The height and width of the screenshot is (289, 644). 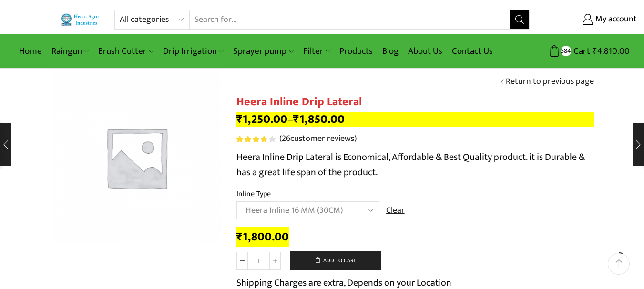 What do you see at coordinates (349, 19) in the screenshot?
I see `input: Search for...` at bounding box center [349, 19].